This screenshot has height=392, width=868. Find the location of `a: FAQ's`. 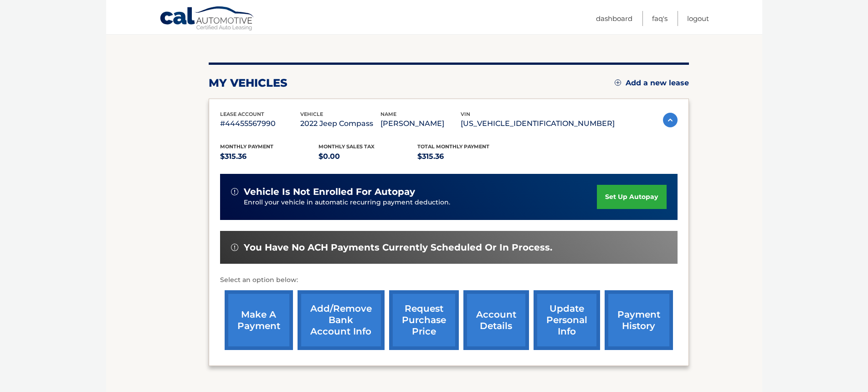

a: FAQ's is located at coordinates (660, 18).